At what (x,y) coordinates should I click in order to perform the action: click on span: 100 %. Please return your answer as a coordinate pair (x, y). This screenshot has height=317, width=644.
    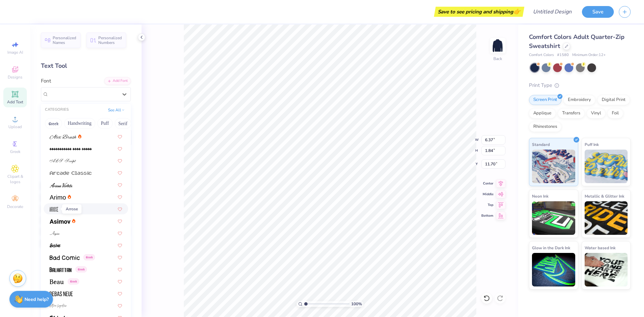
    Looking at the image, I should click on (356, 304).